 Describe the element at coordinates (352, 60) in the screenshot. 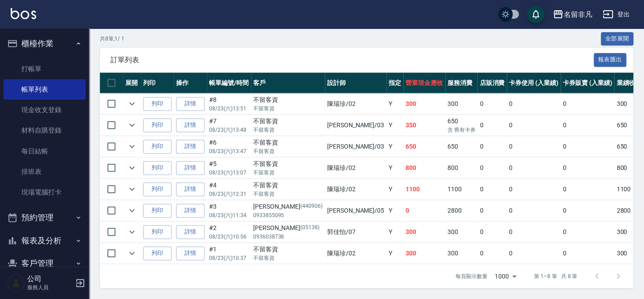

I see `span: 訂單列表` at that location.